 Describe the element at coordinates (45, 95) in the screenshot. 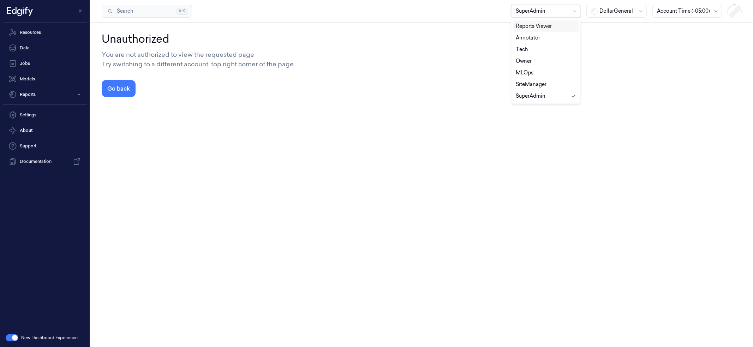

I see `button: Reports` at that location.